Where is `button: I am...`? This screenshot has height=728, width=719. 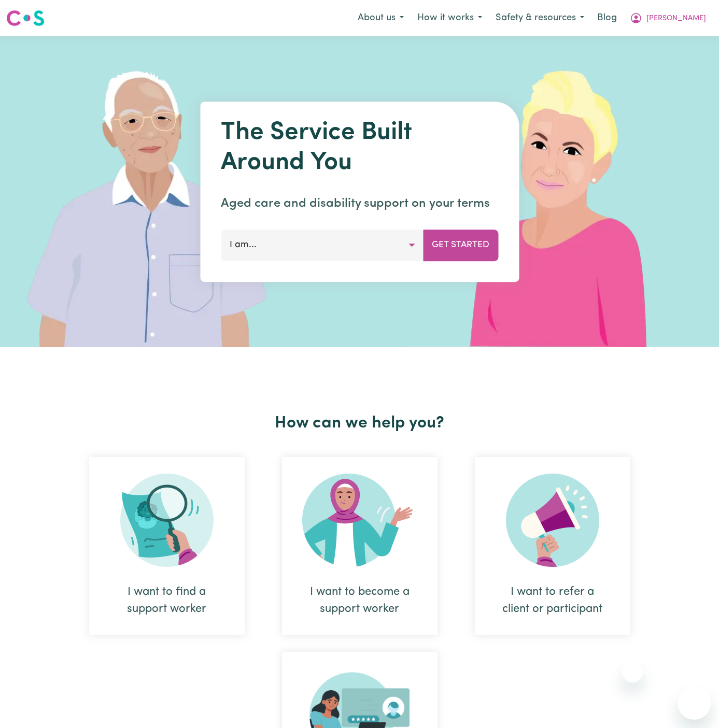 button: I am... is located at coordinates (322, 245).